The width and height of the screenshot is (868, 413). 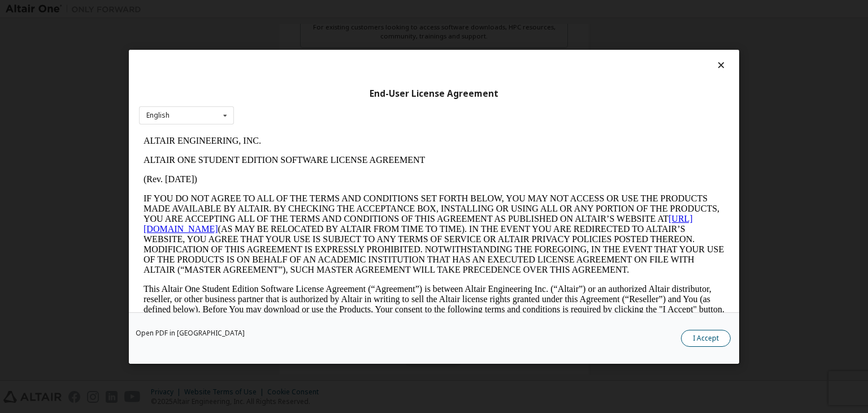 I want to click on p: ALTAIR ENGINEERING, INC., so click(x=295, y=10).